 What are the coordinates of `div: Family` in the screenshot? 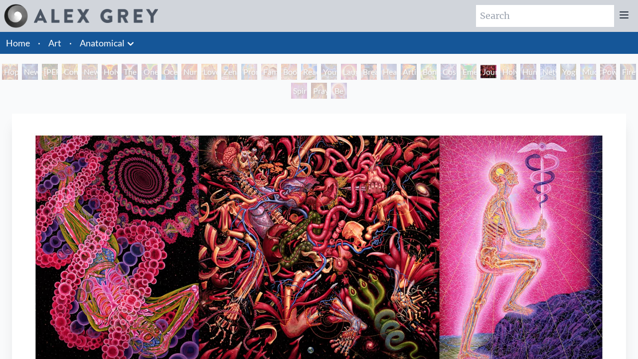 It's located at (269, 72).